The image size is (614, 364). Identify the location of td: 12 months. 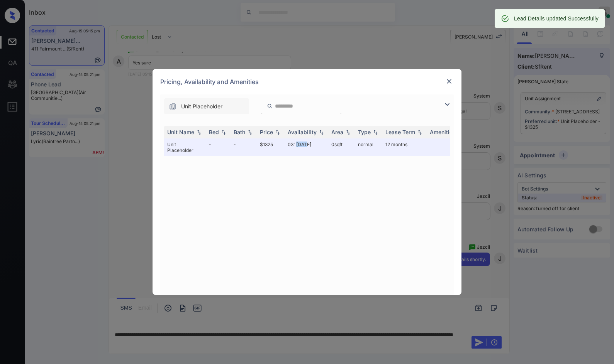
(404, 147).